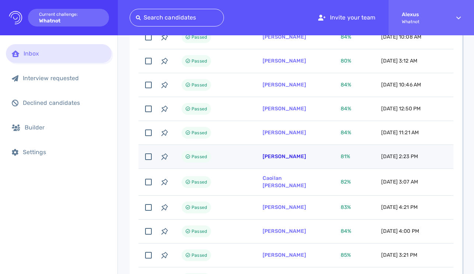 This screenshot has width=474, height=274. I want to click on span: 80 %, so click(346, 61).